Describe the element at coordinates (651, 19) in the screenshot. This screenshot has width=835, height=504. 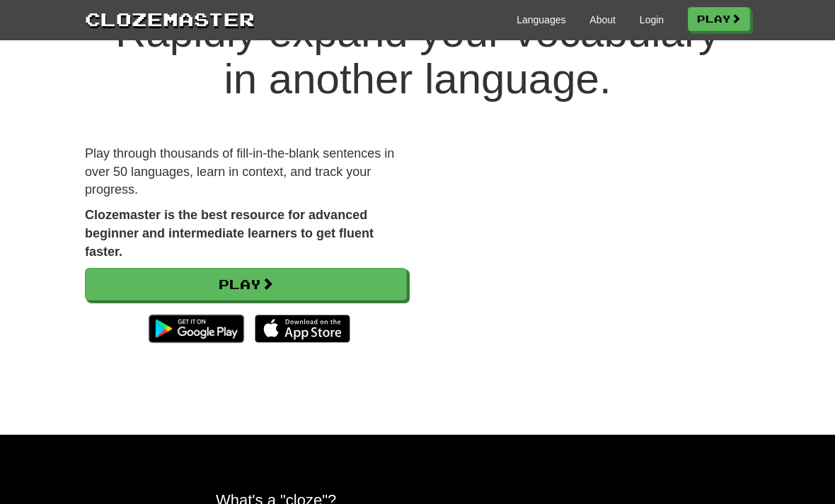
I see `a: Login` at that location.